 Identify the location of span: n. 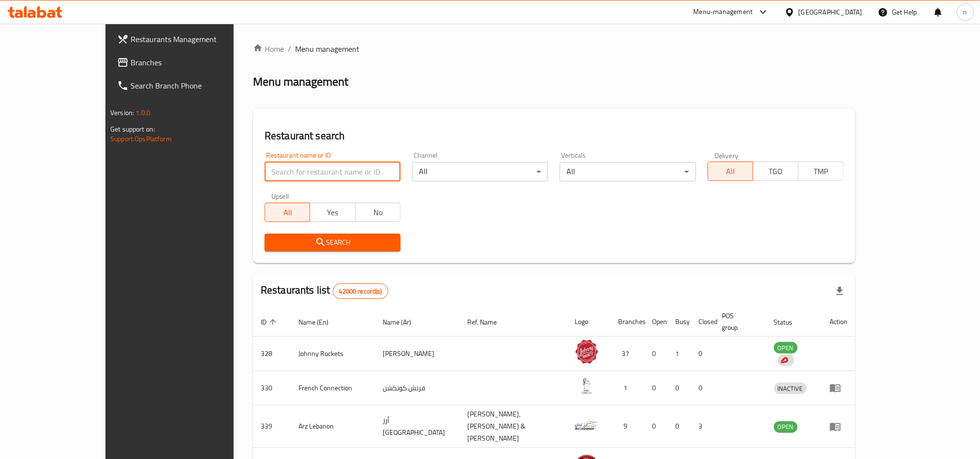
(965, 12).